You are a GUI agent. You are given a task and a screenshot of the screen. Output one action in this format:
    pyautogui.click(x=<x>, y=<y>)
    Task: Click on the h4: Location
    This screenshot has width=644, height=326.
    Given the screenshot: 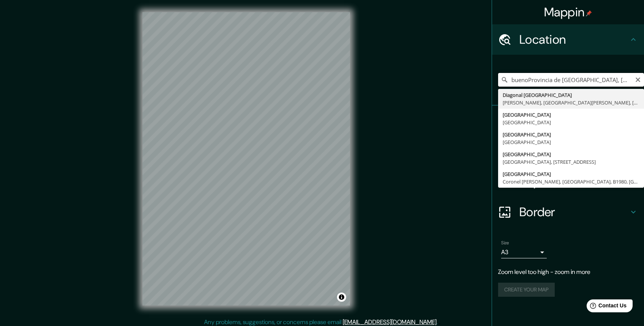 What is the action you would take?
    pyautogui.click(x=574, y=40)
    